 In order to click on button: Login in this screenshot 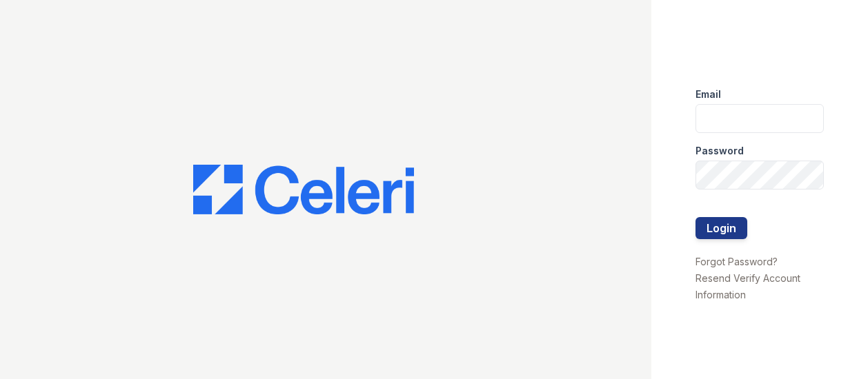, I will do `click(721, 229)`.